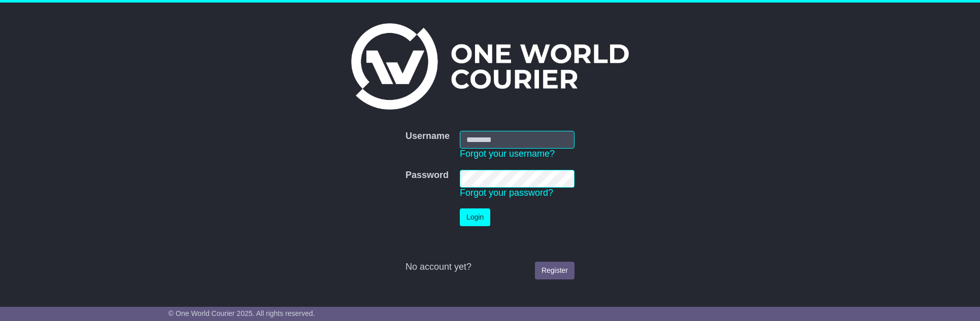 This screenshot has height=321, width=980. Describe the element at coordinates (506, 192) in the screenshot. I see `a: Forgot your password?` at that location.